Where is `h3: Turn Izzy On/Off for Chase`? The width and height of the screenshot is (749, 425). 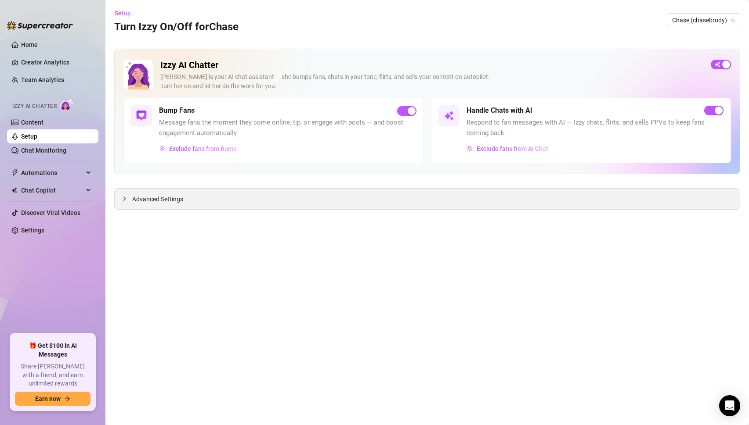 h3: Turn Izzy On/Off for Chase is located at coordinates (176, 27).